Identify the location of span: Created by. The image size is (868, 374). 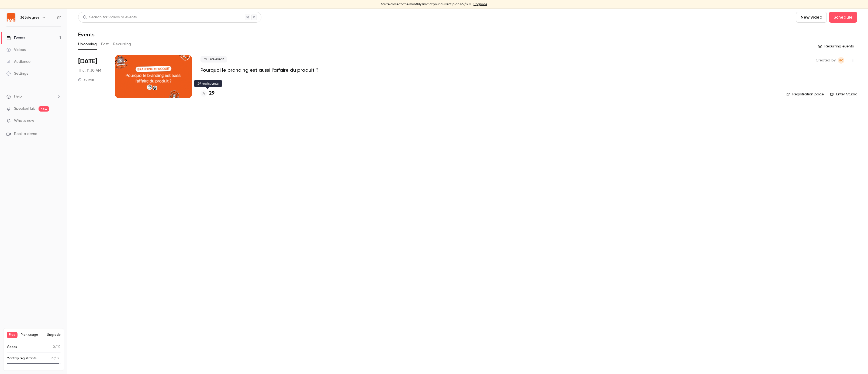
(826, 60).